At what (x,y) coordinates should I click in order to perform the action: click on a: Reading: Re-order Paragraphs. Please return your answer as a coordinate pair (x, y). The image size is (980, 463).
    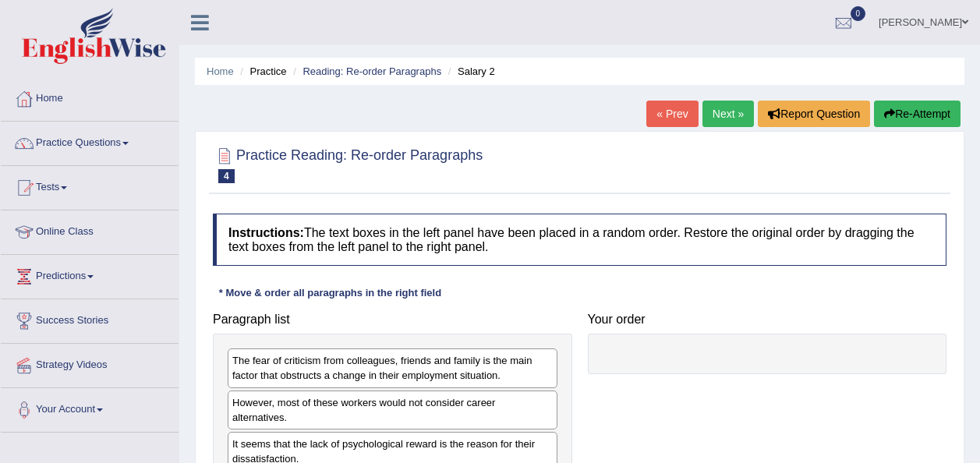
    Looking at the image, I should click on (372, 71).